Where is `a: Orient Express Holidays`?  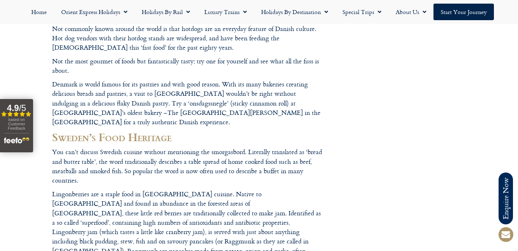
a: Orient Express Holidays is located at coordinates (94, 12).